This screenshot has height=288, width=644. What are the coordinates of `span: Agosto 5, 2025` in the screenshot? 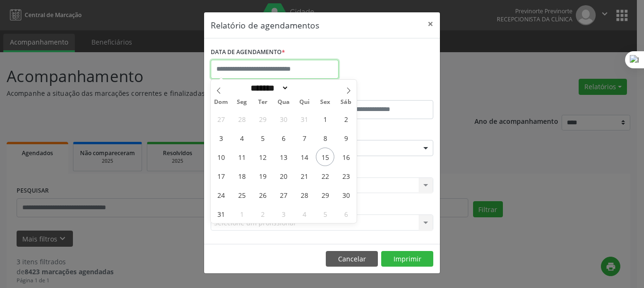 It's located at (263, 137).